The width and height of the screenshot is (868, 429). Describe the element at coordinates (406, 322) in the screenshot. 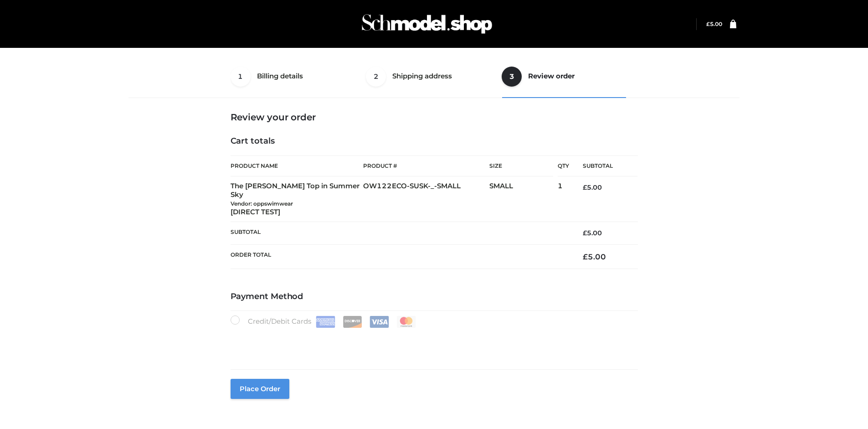

I see `img: Mastercard` at that location.